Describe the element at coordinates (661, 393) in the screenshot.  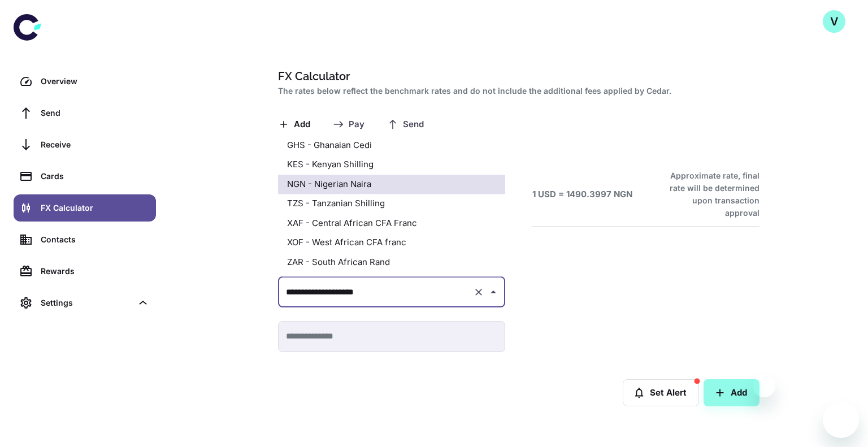
I see `button: Set Alert` at that location.